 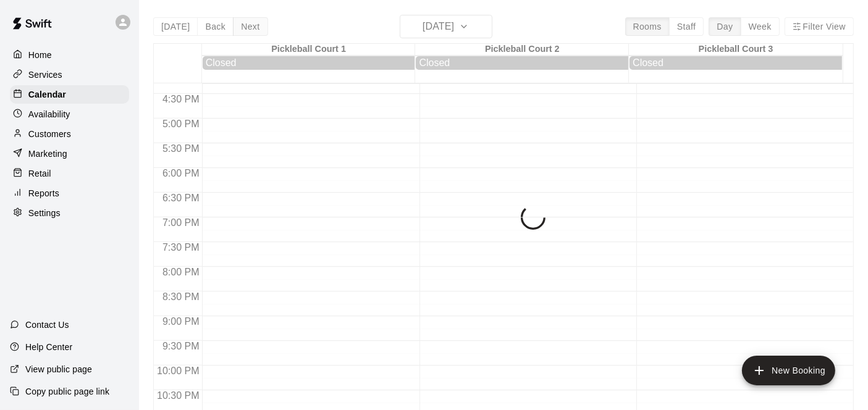 I want to click on div: Calendar, so click(x=69, y=95).